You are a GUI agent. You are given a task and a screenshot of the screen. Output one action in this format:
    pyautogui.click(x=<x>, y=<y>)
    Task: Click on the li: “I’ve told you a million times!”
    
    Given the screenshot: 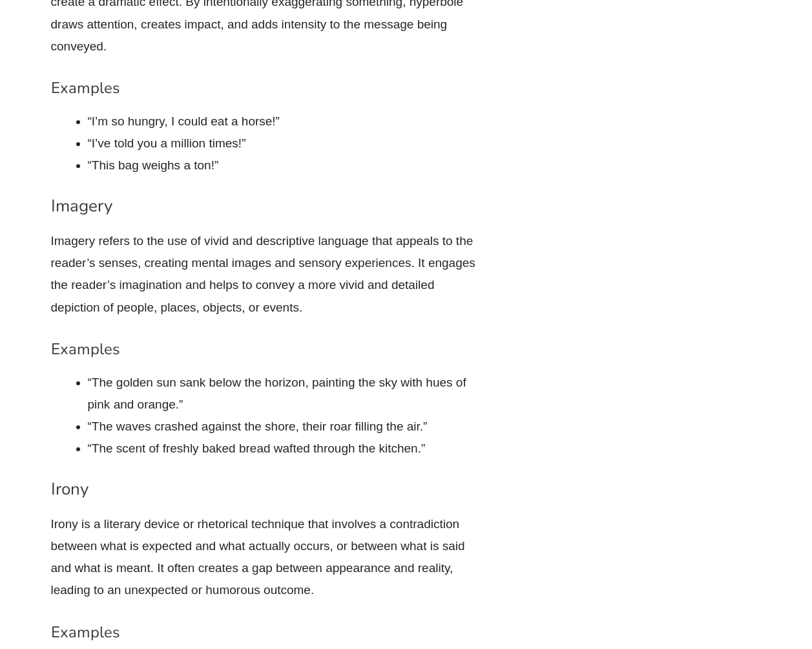 What is the action you would take?
    pyautogui.click(x=286, y=144)
    